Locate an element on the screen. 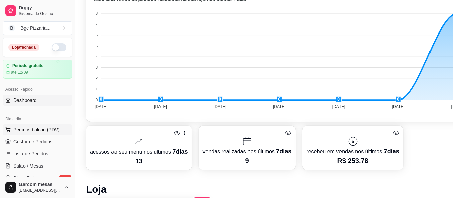 This screenshot has height=198, width=453. div: Loja fechada is located at coordinates (24, 47).